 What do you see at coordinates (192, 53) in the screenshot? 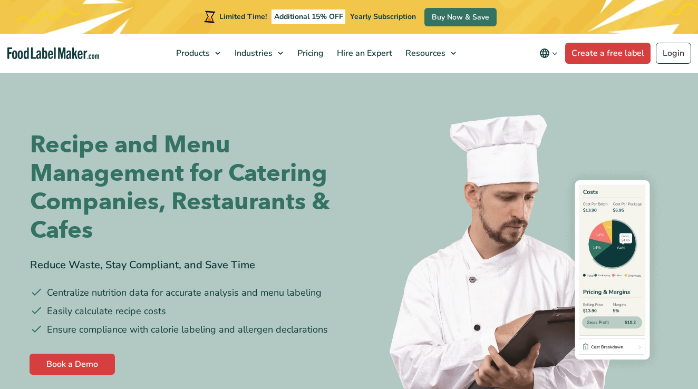
I see `span: Products` at bounding box center [192, 53].